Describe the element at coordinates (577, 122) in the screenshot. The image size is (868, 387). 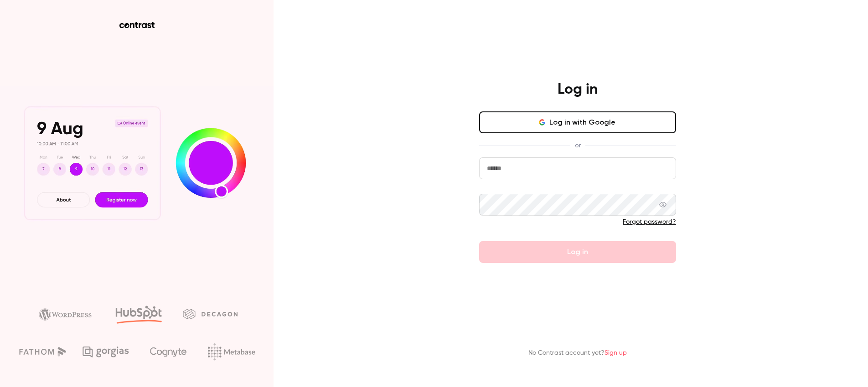
I see `button: Log in with Google` at that location.